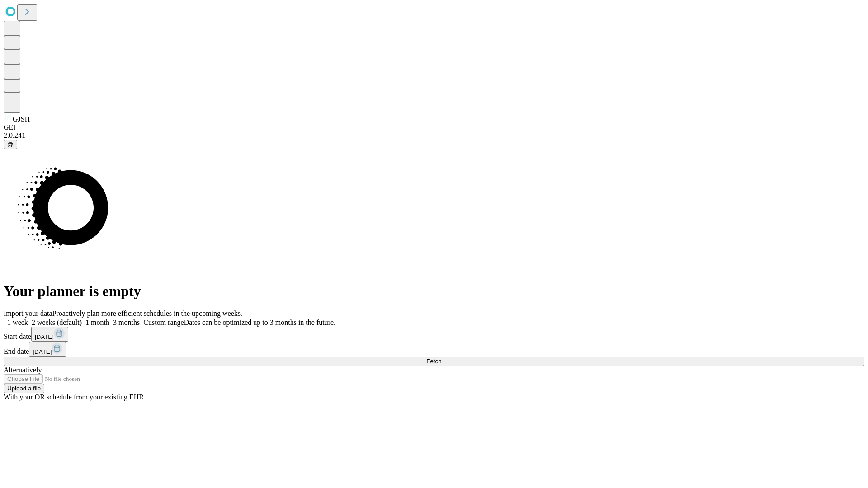 The height and width of the screenshot is (488, 868). What do you see at coordinates (434, 349) in the screenshot?
I see `div: End date` at bounding box center [434, 349].